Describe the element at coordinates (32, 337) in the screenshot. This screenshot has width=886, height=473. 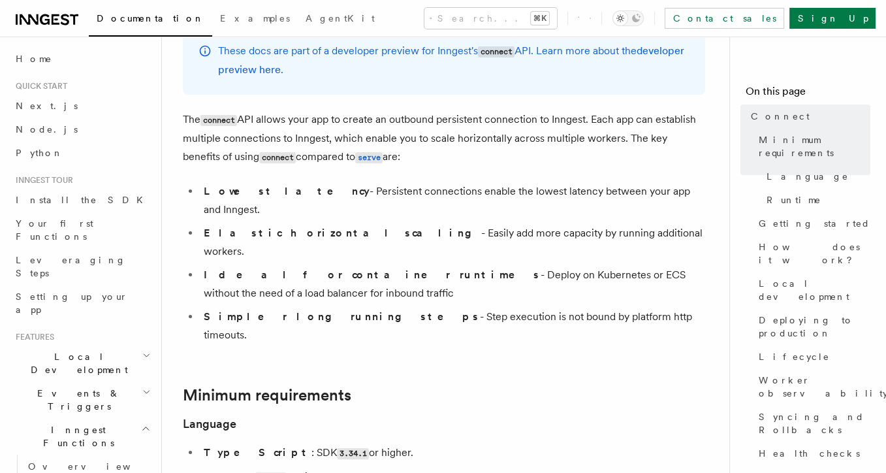
I see `span: Features` at that location.